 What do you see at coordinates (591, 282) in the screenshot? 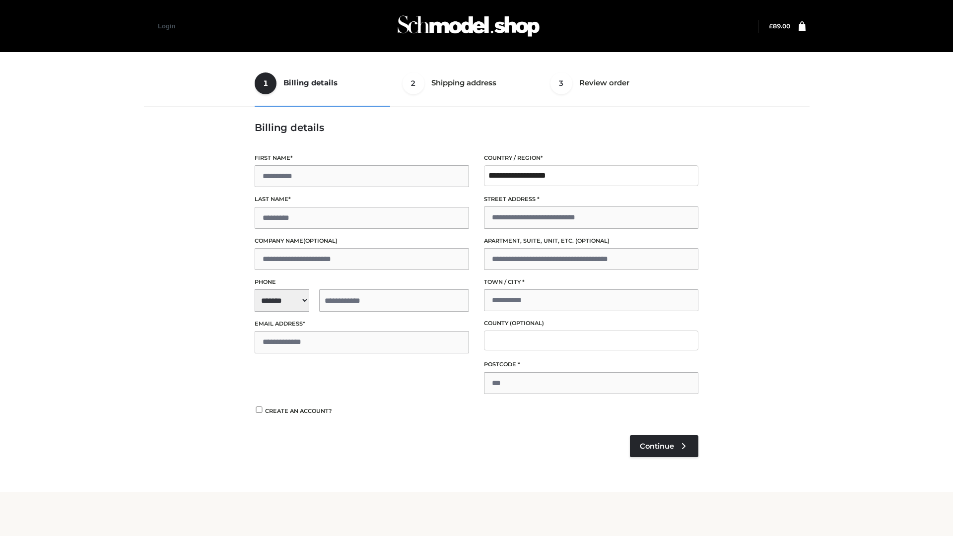
I see `label: Town / City` at bounding box center [591, 282].